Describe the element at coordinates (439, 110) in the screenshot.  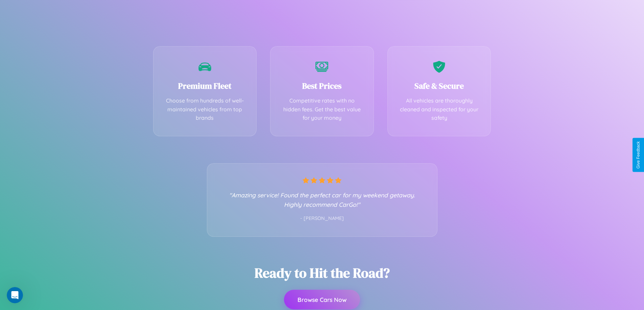
I see `p: All vehicles are thoroughly cleaned and inspected for your safety` at that location.